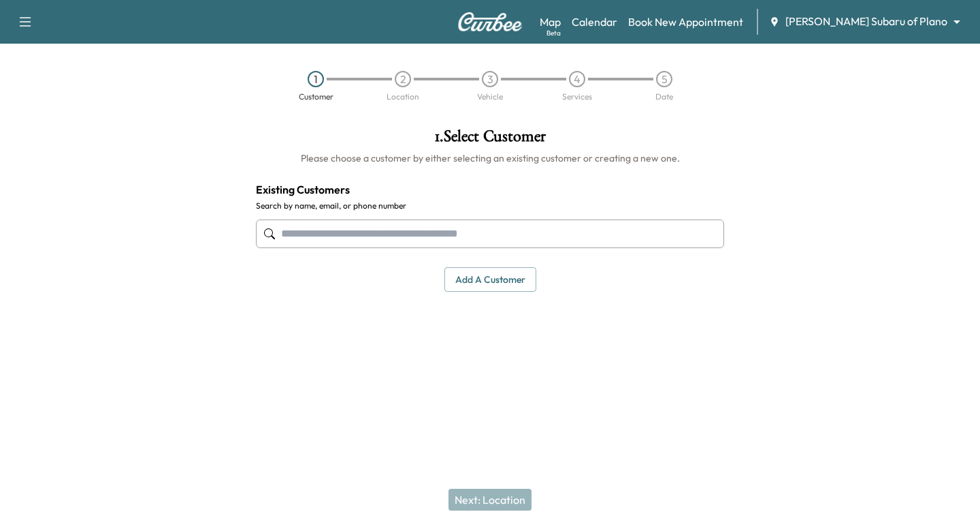 Image resolution: width=980 pixels, height=527 pixels. I want to click on div: 1, so click(316, 79).